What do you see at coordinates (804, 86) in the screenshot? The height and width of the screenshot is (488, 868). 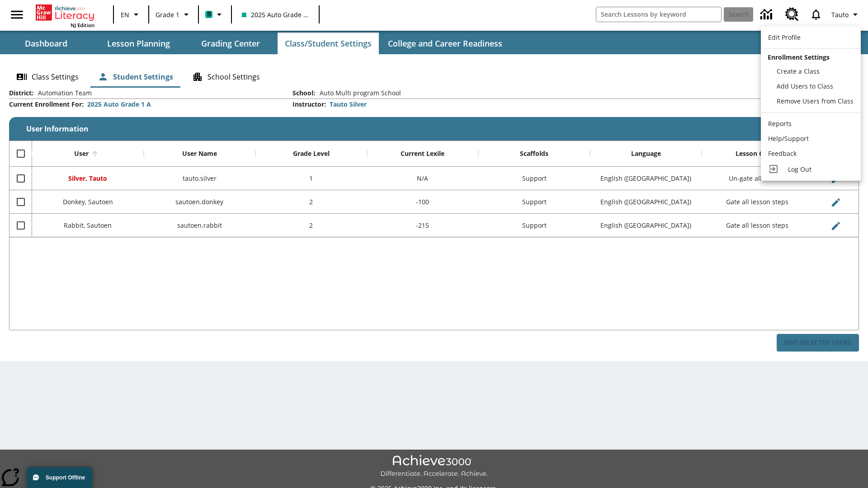 I see `span: Add Users to Class` at bounding box center [804, 86].